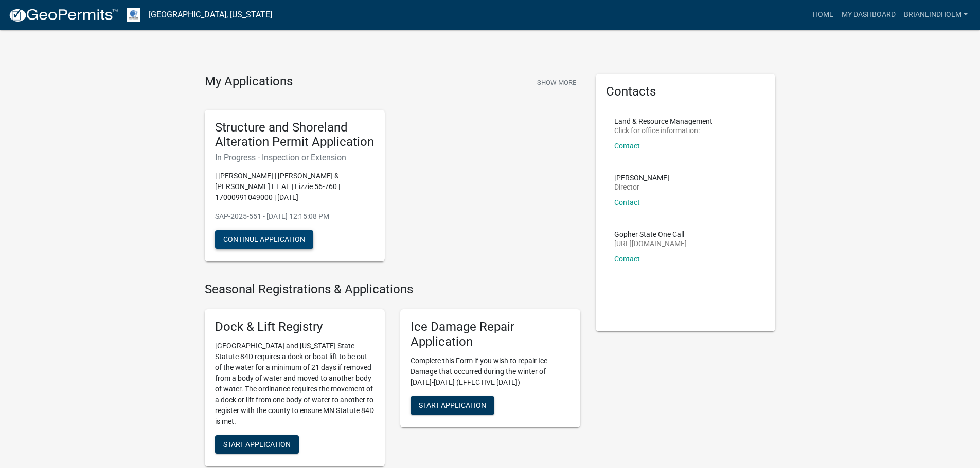  What do you see at coordinates (556, 82) in the screenshot?
I see `button: Show More` at bounding box center [556, 82].